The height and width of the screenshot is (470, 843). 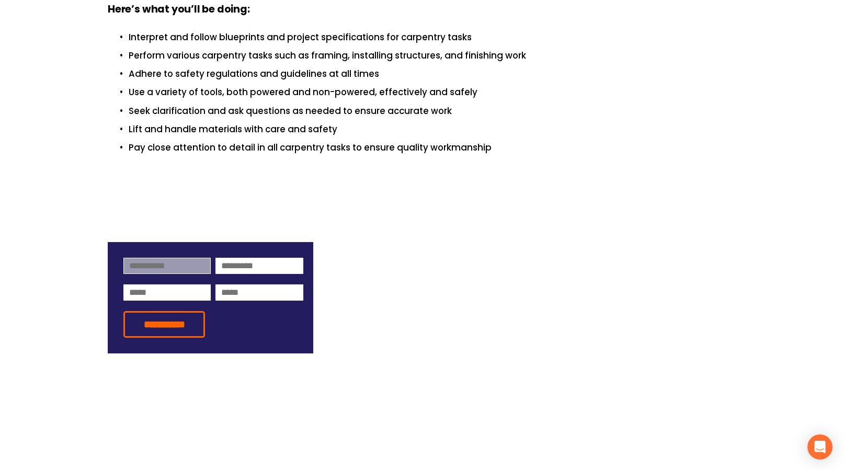 I want to click on p: Seek clarification and ask questions as needed to ensure accurate work, so click(x=432, y=111).